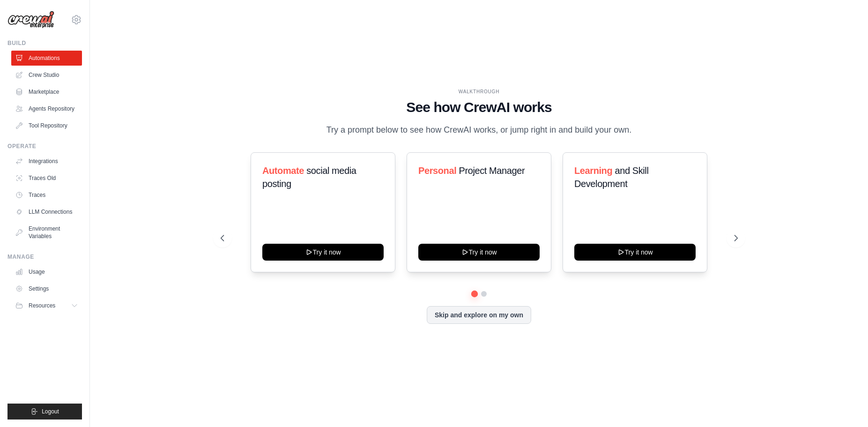 Image resolution: width=868 pixels, height=427 pixels. I want to click on a: Crew Studio, so click(46, 75).